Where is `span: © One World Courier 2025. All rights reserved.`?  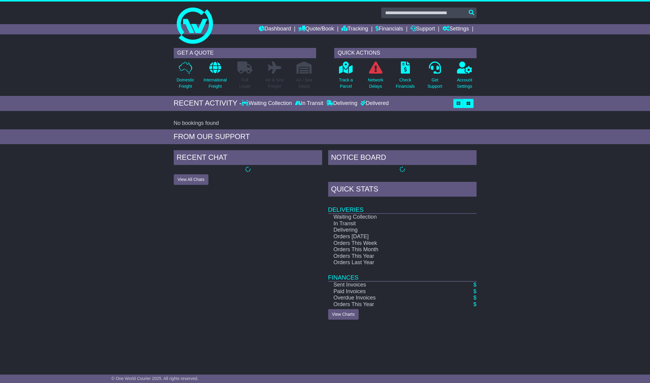 span: © One World Courier 2025. All rights reserved. is located at coordinates (155, 378).